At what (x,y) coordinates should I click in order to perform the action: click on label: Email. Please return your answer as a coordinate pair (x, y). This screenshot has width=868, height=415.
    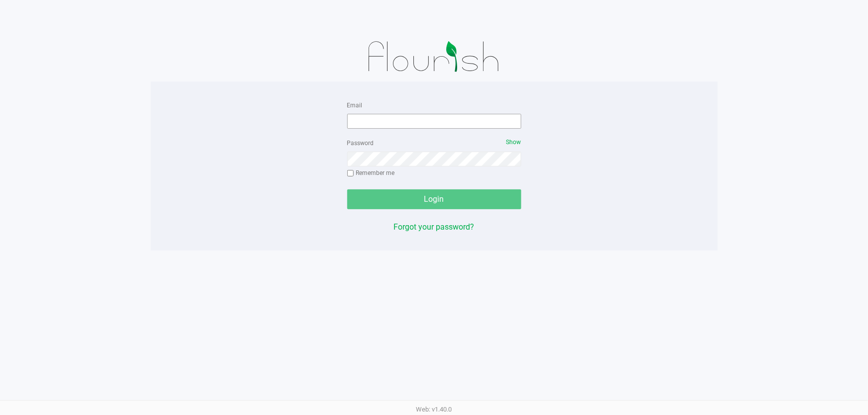
    Looking at the image, I should click on (354, 105).